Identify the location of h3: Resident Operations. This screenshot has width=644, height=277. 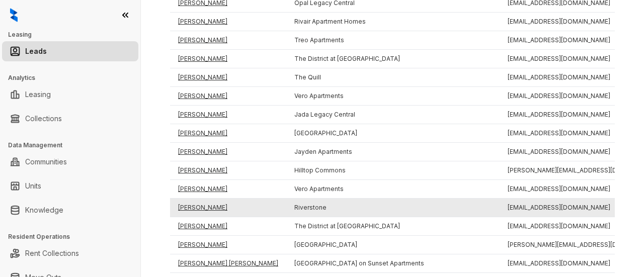
(74, 237).